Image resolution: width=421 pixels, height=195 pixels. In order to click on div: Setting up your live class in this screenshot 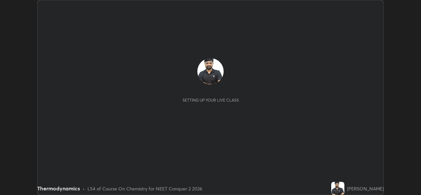, I will do `click(211, 100)`.